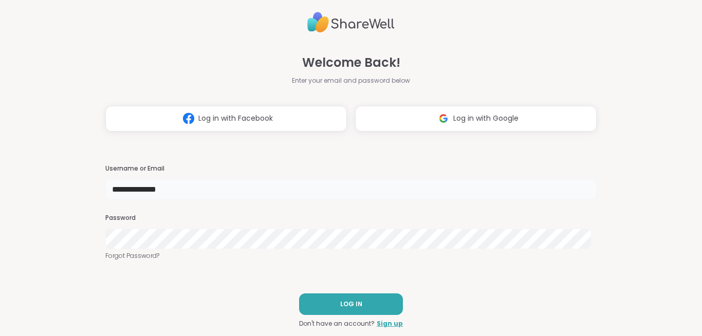 The height and width of the screenshot is (336, 702). Describe the element at coordinates (351, 304) in the screenshot. I see `button: LOG IN` at that location.